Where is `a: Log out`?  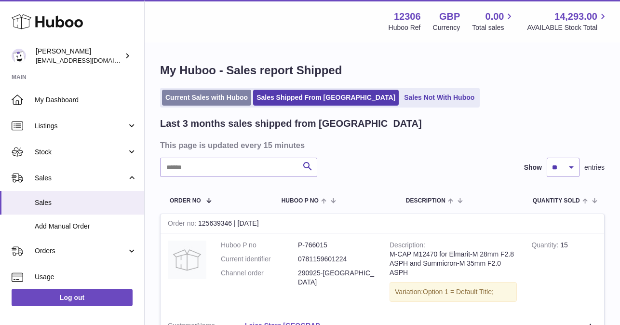 a: Log out is located at coordinates (72, 297).